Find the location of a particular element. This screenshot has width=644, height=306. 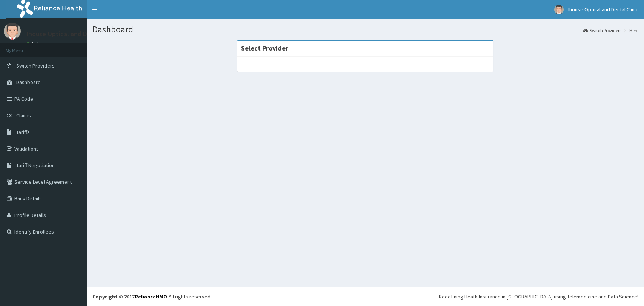

a: Online is located at coordinates (36, 44).